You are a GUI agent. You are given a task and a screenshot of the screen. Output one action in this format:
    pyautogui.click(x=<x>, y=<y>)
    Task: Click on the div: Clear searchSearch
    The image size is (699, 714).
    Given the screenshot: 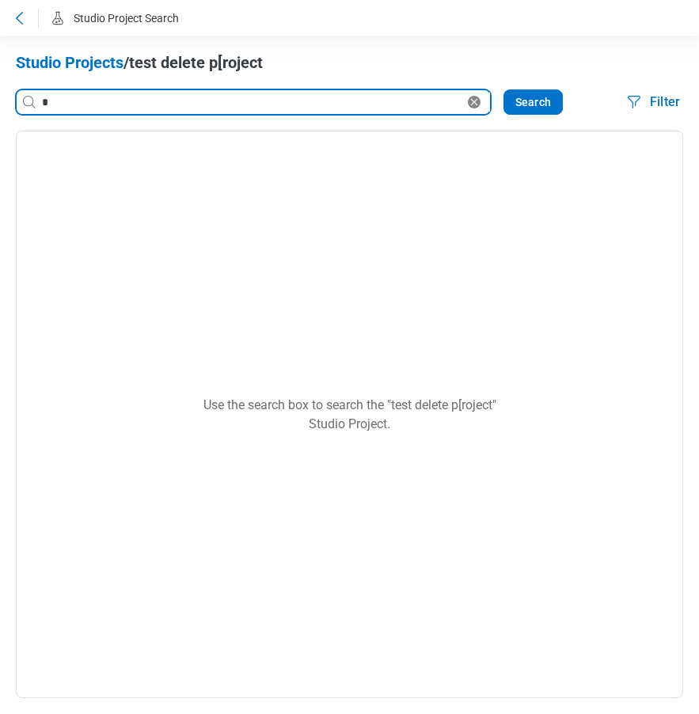 What is the action you would take?
    pyautogui.click(x=305, y=102)
    